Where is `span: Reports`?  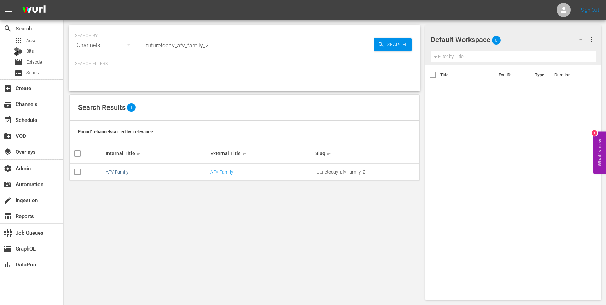 span: Reports is located at coordinates (8, 217).